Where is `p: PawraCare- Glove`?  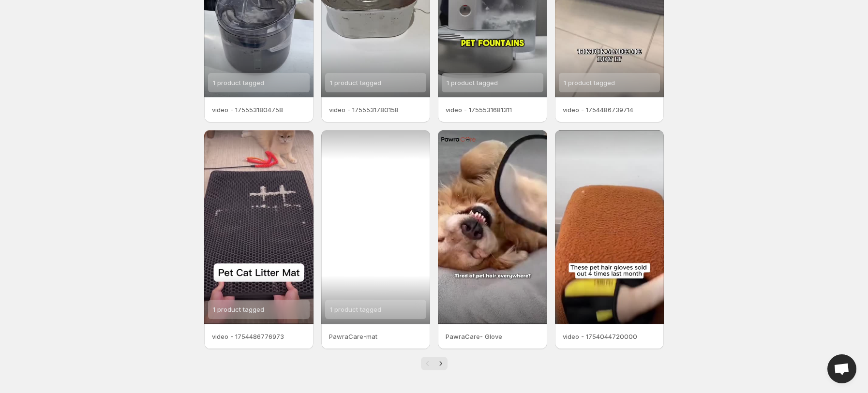 p: PawraCare- Glove is located at coordinates (492, 337).